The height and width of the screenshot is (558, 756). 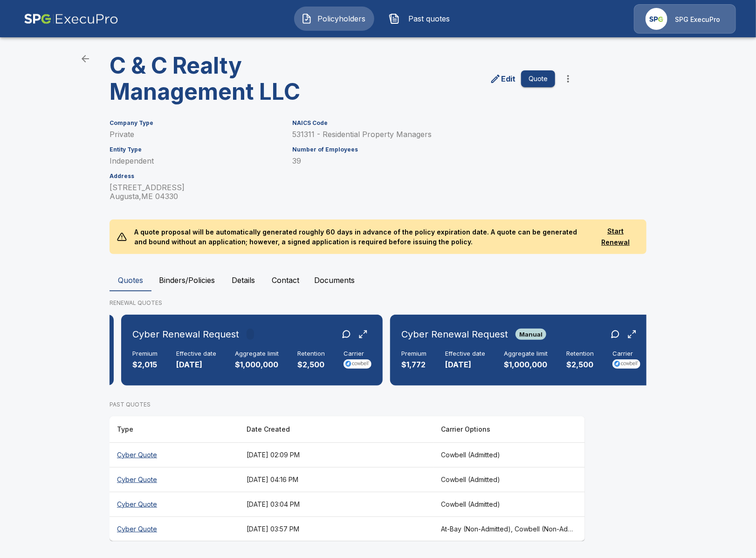 I want to click on a: Policyholders IconPolicyholders, so click(x=334, y=19).